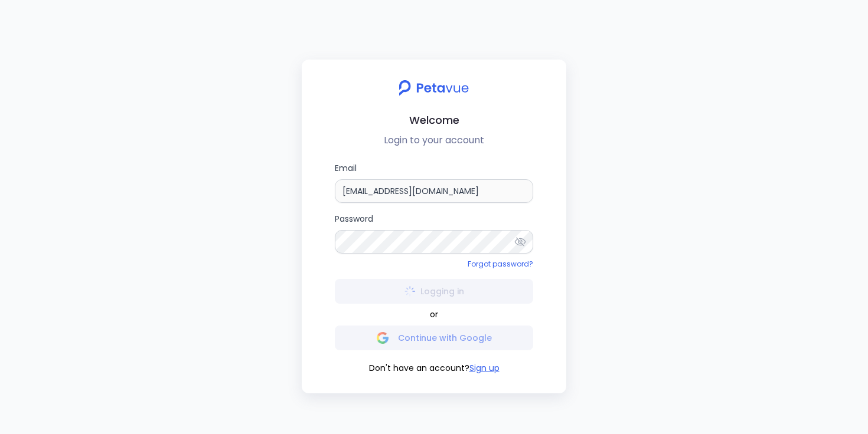 This screenshot has height=434, width=868. Describe the element at coordinates (500, 264) in the screenshot. I see `a: Forgot password?` at that location.